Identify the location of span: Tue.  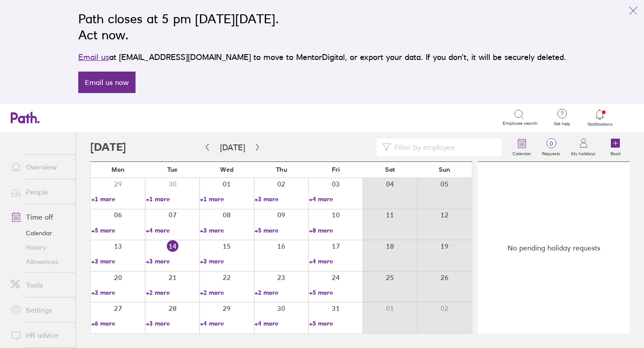
(172, 169).